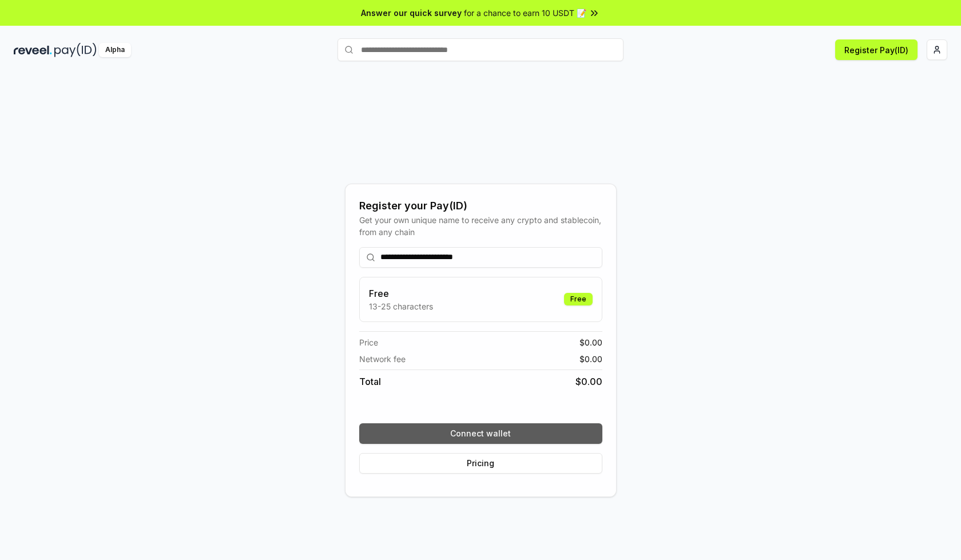 This screenshot has height=560, width=961. Describe the element at coordinates (76, 50) in the screenshot. I see `img: pay_id` at that location.